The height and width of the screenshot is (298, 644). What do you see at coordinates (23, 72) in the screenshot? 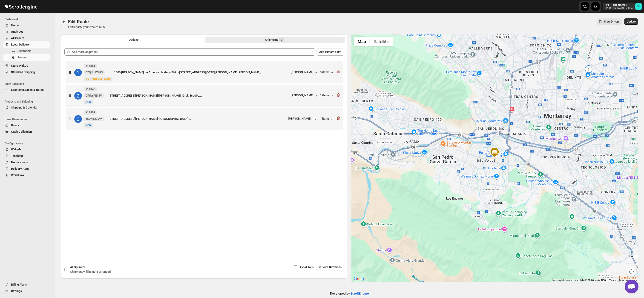
I see `span: Standard Shipping` at bounding box center [23, 72].